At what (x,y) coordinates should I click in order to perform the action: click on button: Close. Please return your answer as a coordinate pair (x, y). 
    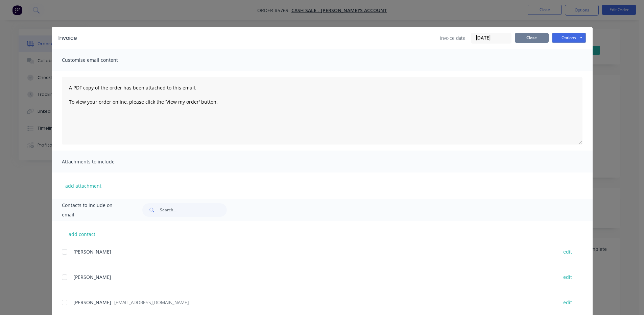
    Looking at the image, I should click on (532, 38).